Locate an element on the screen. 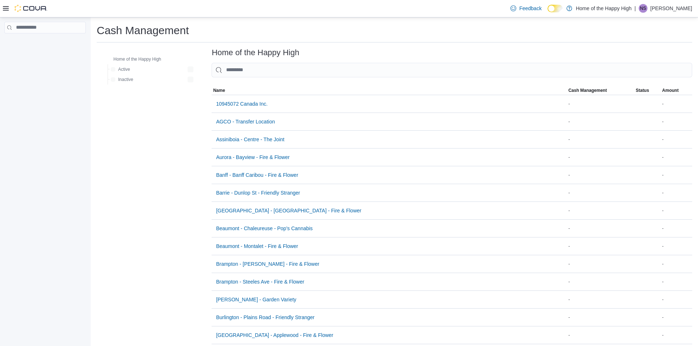  span: NS is located at coordinates (643, 8).